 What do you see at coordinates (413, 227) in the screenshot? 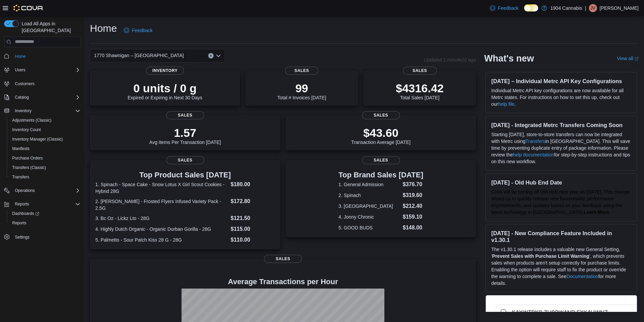
I see `dd: $148.00` at bounding box center [413, 227].